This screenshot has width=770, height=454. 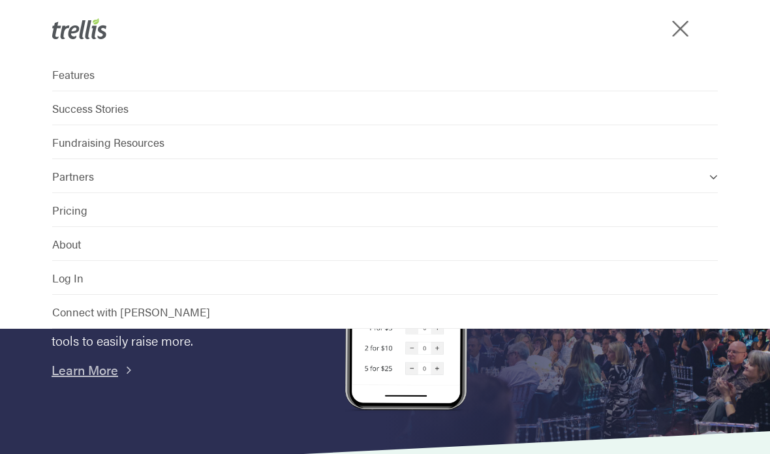 I want to click on span: Success Stories, so click(x=90, y=108).